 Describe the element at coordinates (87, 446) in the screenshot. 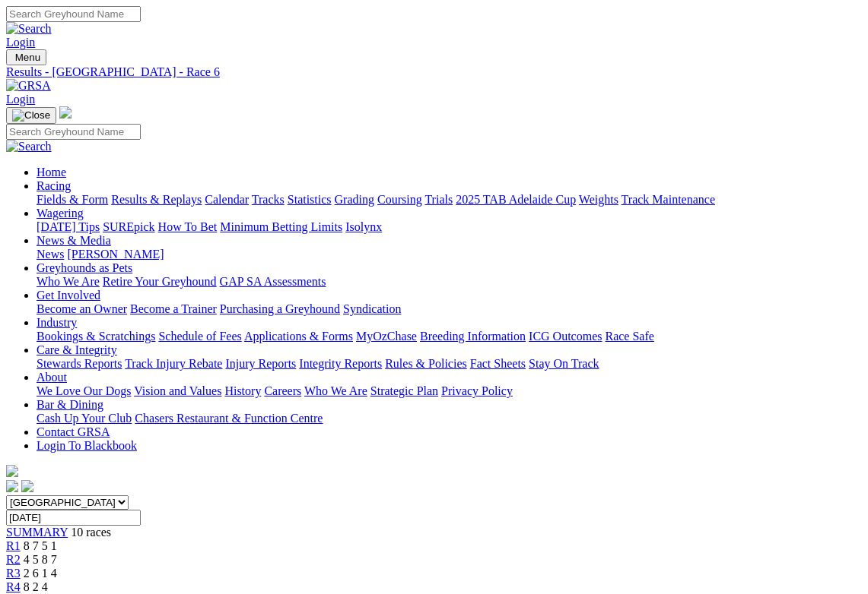

I see `a: Login To Blackbook` at that location.